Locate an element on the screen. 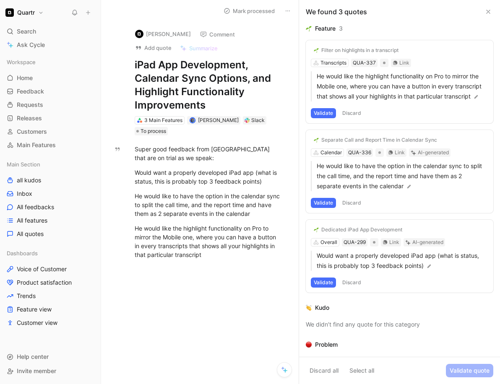  a: Feedback is located at coordinates (50, 91).